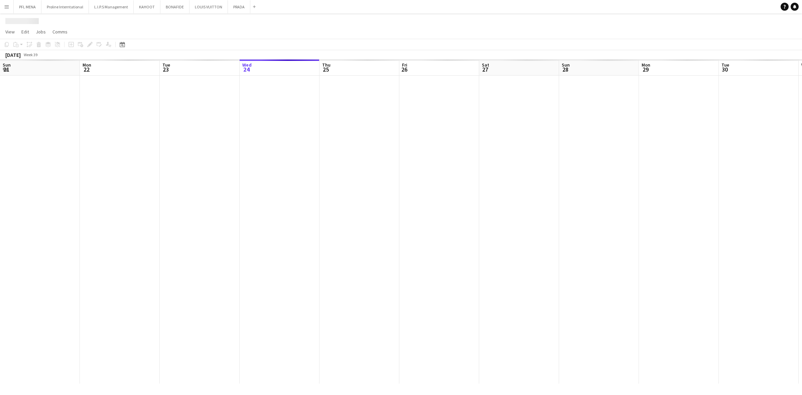  What do you see at coordinates (175, 7) in the screenshot?
I see `button: BONAFIDE` at bounding box center [175, 7].